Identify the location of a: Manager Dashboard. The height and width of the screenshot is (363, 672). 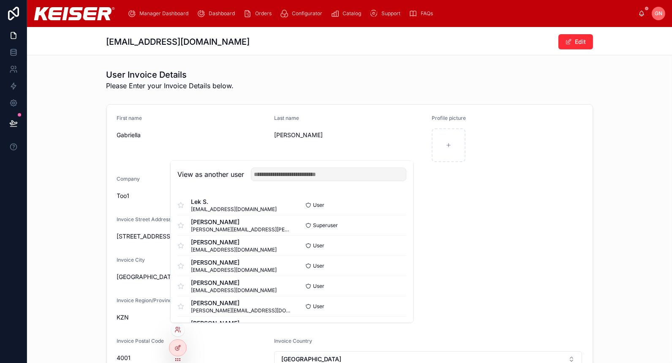
(160, 14).